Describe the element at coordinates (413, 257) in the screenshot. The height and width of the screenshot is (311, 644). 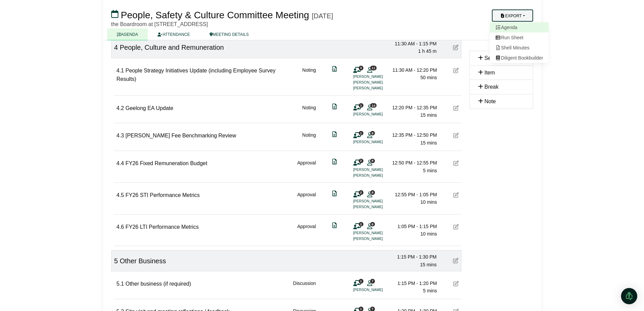
I see `div: 1:15 PM - 1:30 PM` at that location.